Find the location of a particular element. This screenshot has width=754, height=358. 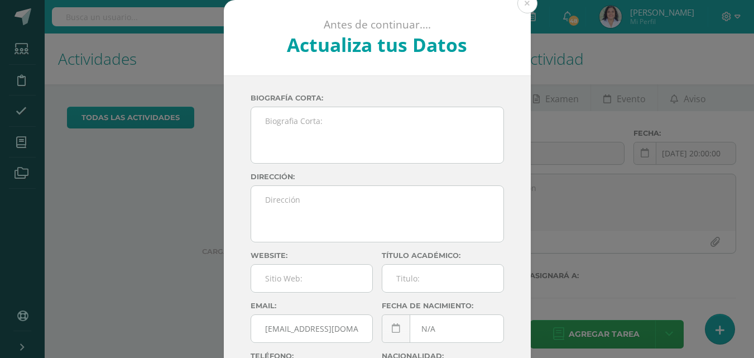

h2: Actualiza tus Datos is located at coordinates (377, 45).